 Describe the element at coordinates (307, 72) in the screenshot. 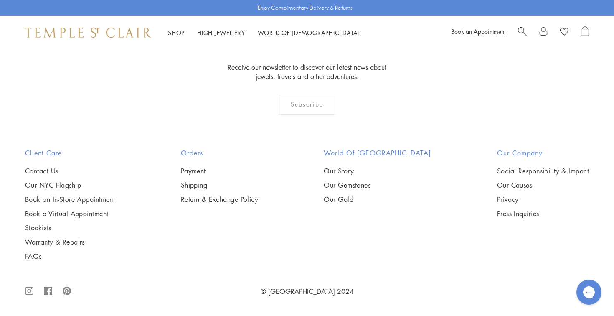

I see `p: Receive our newsletter to discover our latest news about jewels, travels and other adventures.` at that location.